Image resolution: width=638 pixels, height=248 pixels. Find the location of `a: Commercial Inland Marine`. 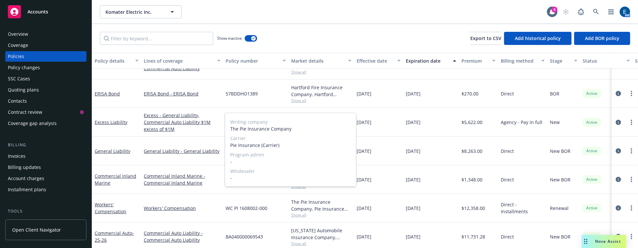

a: Commercial Inland Marine is located at coordinates (115, 179).